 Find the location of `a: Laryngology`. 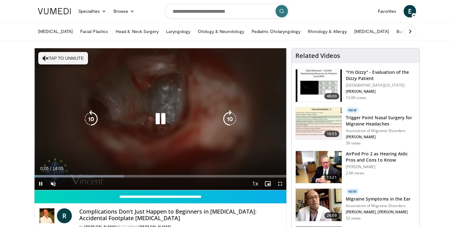

a: Laryngology is located at coordinates (178, 31).